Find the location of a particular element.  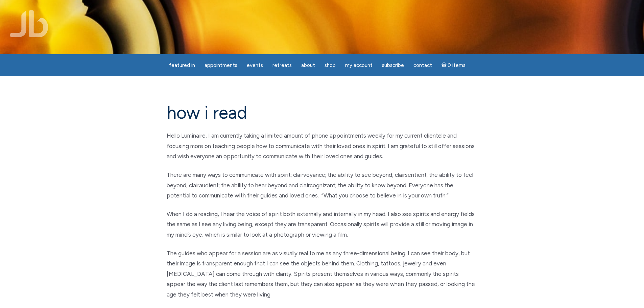

span: featured in is located at coordinates (182, 65).